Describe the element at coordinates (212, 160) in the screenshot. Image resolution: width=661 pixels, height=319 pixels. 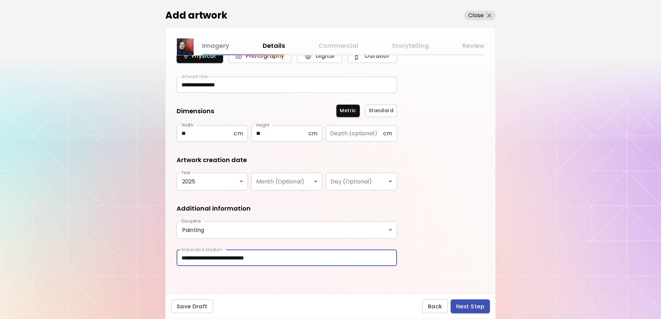
I see `h5: Artwork creation date` at that location.